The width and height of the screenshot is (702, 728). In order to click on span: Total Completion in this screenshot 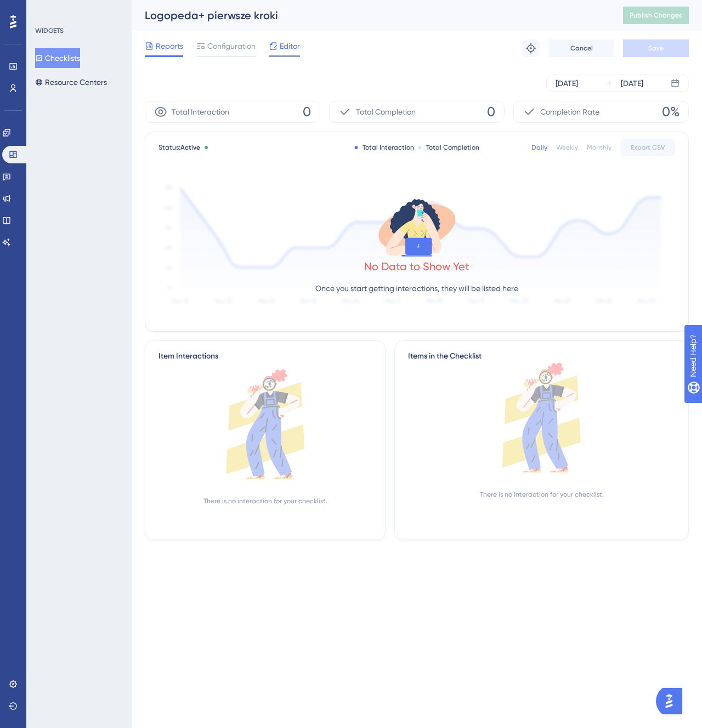, I will do `click(385, 112)`.